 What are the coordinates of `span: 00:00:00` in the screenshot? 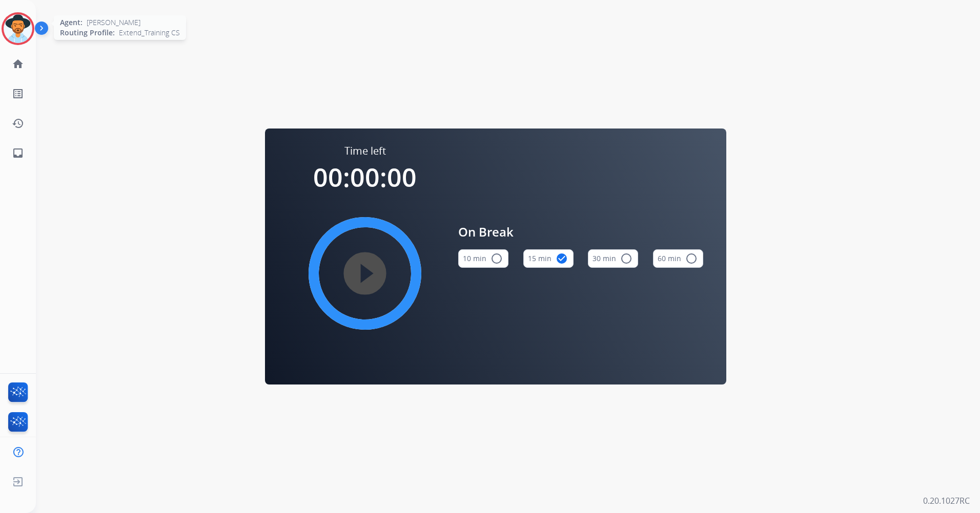 It's located at (365, 177).